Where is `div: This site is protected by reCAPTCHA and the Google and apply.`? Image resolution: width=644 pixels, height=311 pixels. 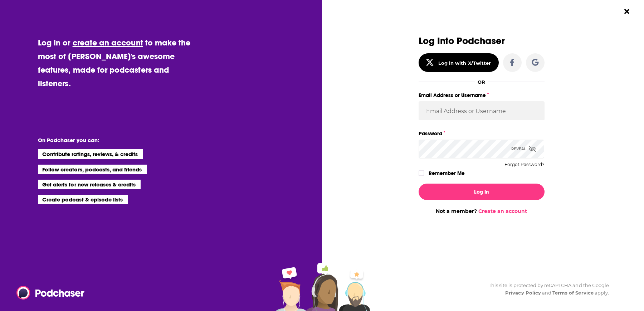 div: This site is protected by reCAPTCHA and the Google and apply. is located at coordinates (546, 289).